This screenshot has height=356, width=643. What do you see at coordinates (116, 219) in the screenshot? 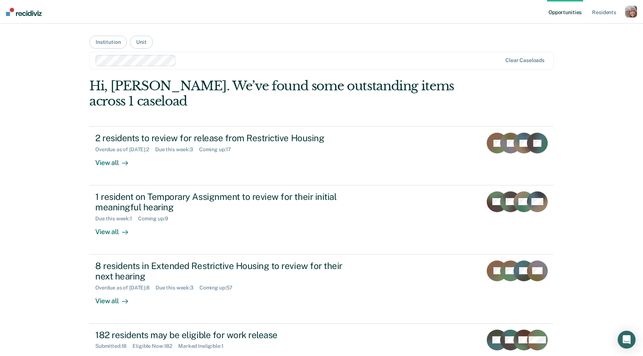
I see `div: Due this week : 1` at bounding box center [116, 219].